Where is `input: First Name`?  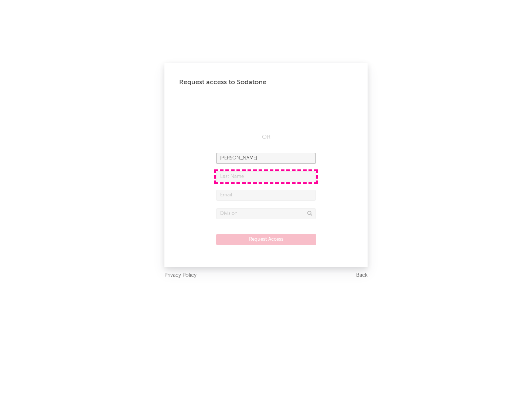
input: First Name is located at coordinates (266, 159).